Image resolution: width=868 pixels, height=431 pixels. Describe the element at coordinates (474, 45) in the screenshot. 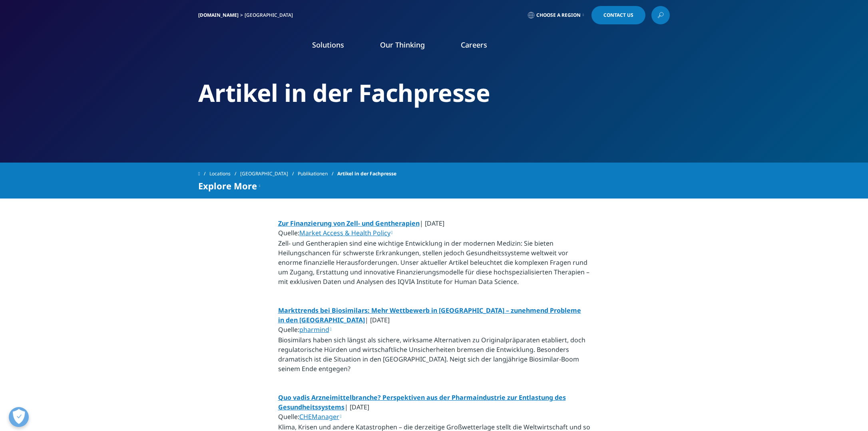

I see `a: Careers` at that location.